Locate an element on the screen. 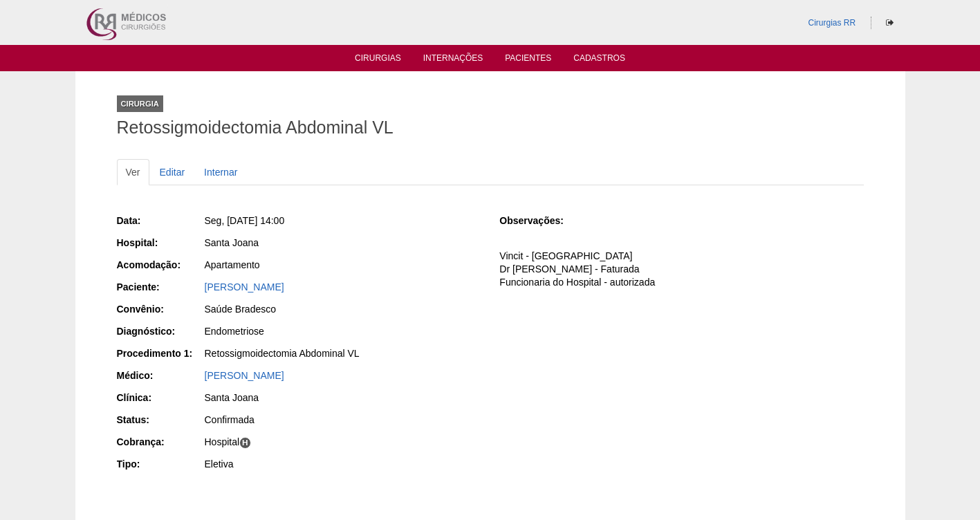 This screenshot has height=520, width=980. a: Cirurgias RR is located at coordinates (832, 23).